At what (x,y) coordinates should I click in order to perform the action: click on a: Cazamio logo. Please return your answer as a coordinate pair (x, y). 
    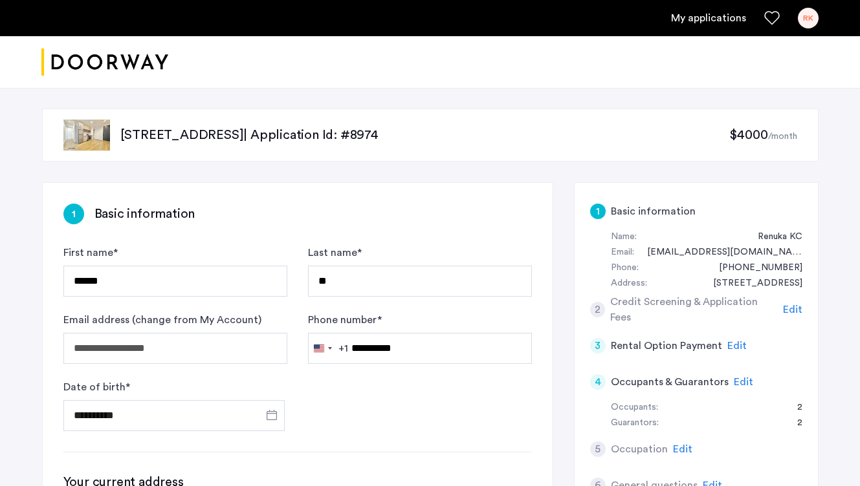
    Looking at the image, I should click on (105, 62).